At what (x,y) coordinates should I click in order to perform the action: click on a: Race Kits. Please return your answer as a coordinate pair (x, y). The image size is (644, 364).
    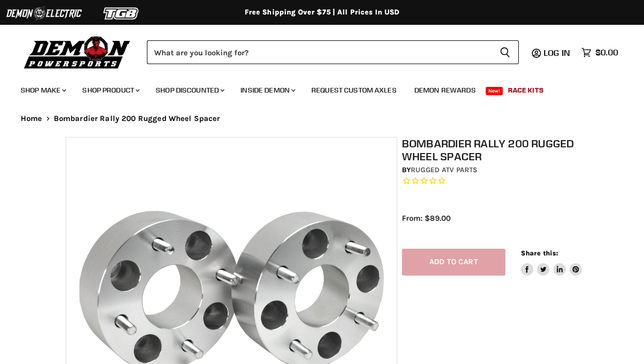
    Looking at the image, I should click on (526, 90).